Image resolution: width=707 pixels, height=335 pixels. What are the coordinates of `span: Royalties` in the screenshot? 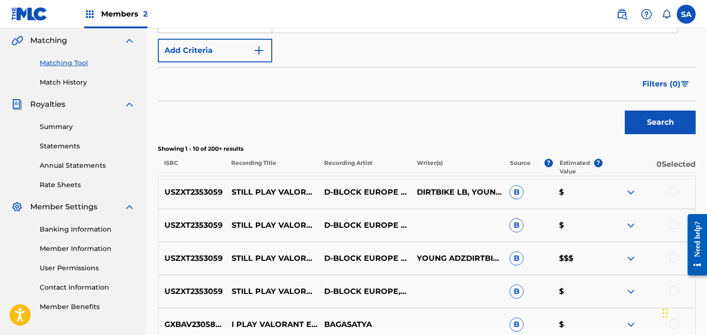 It's located at (48, 104).